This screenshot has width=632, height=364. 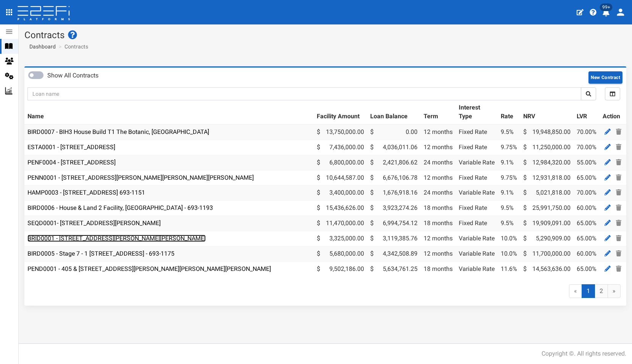 I want to click on td: 4,342,508.89, so click(x=394, y=254).